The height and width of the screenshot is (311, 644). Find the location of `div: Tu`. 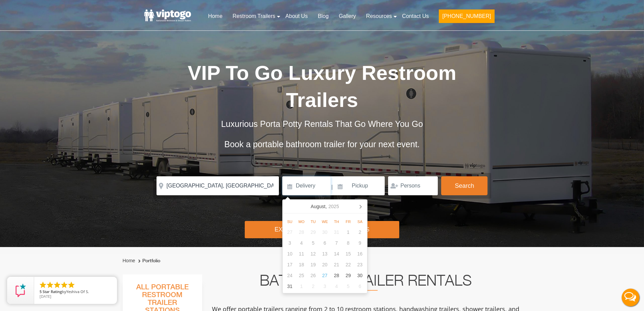

div: Tu is located at coordinates (313, 222).